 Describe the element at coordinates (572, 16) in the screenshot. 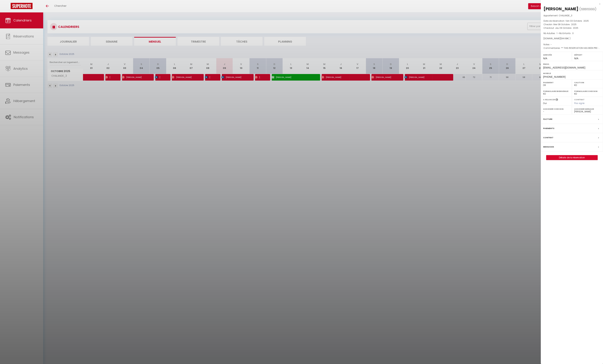

I see `p: Appartement :` at that location.